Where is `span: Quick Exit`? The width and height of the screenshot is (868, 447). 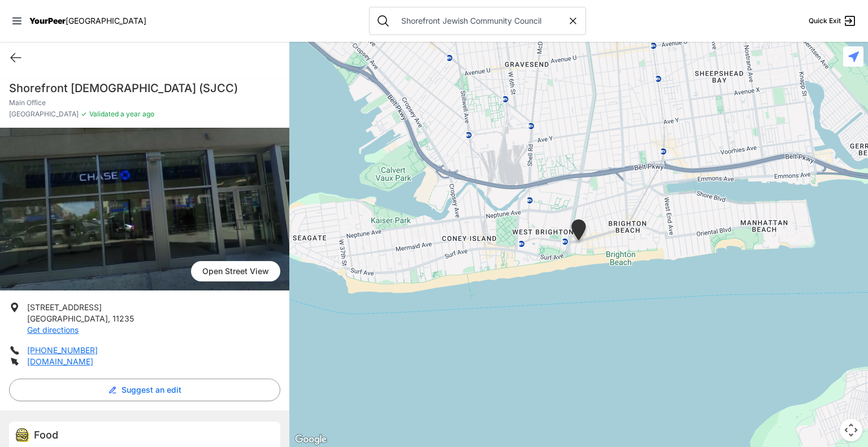
span: Quick Exit is located at coordinates (825, 21).